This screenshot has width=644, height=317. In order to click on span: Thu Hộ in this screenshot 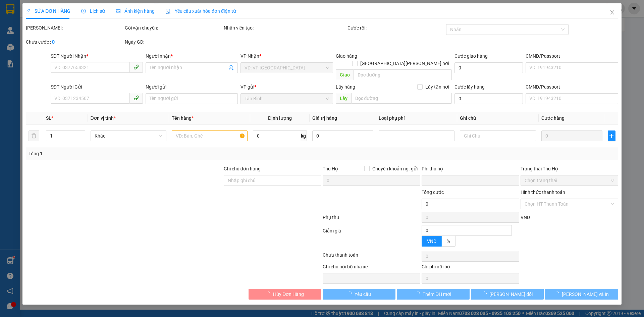, I will do `click(331, 169)`.